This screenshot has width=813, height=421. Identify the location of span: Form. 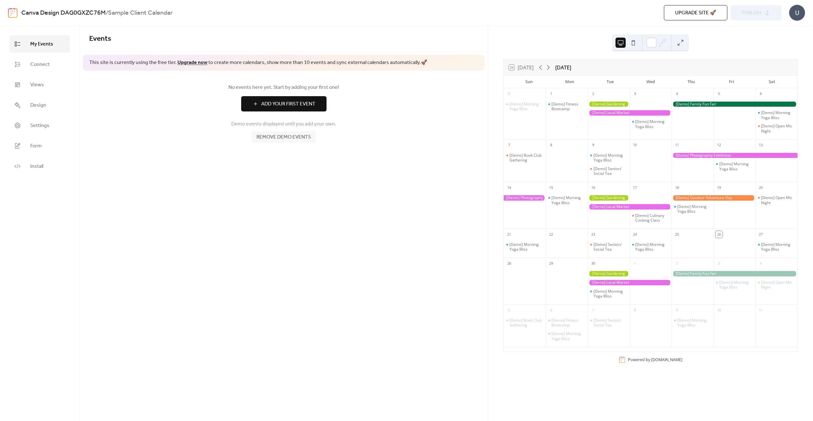
(36, 146).